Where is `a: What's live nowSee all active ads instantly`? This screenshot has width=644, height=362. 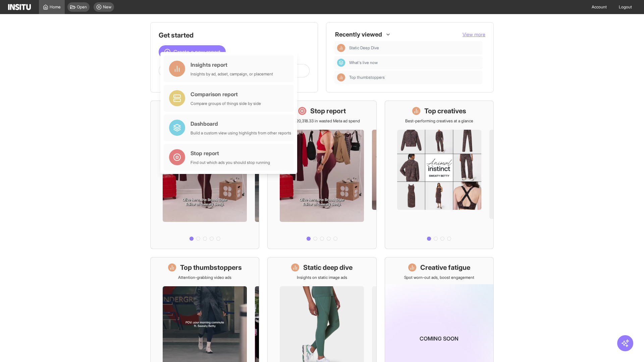 a: What's live nowSee all active ads instantly is located at coordinates (205, 175).